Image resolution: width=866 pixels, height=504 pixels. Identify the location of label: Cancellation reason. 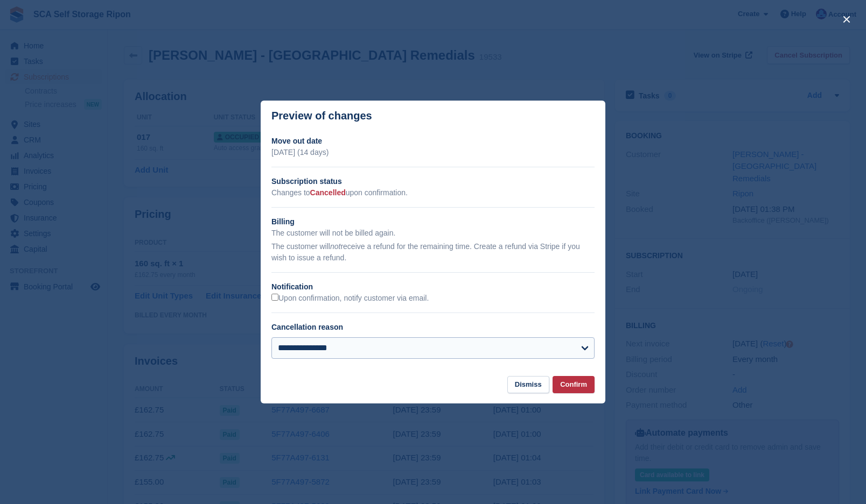
(307, 327).